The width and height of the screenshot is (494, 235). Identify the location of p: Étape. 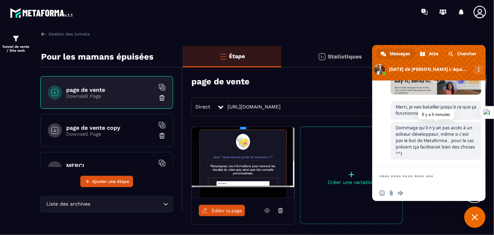
(237, 56).